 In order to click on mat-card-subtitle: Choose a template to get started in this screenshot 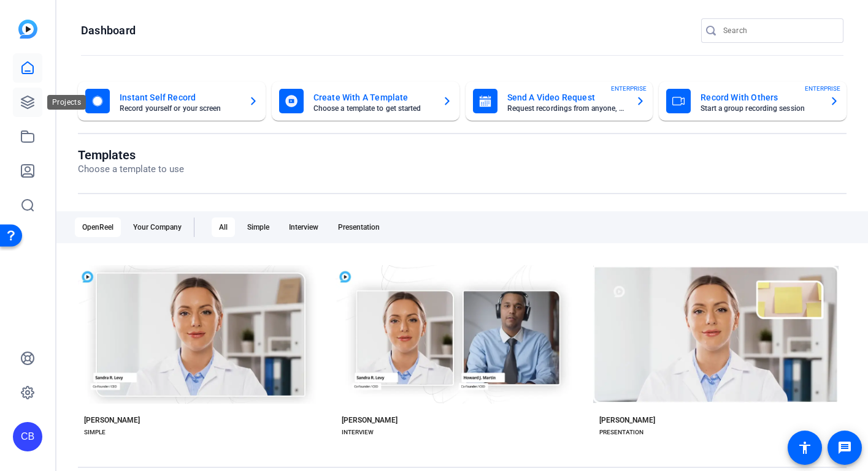, I will do `click(373, 109)`.